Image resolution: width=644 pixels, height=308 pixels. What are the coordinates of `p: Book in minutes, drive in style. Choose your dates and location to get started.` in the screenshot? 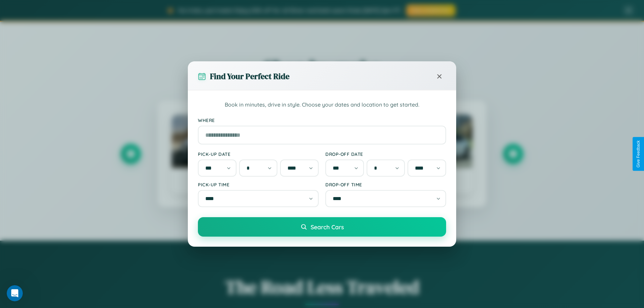 It's located at (322, 105).